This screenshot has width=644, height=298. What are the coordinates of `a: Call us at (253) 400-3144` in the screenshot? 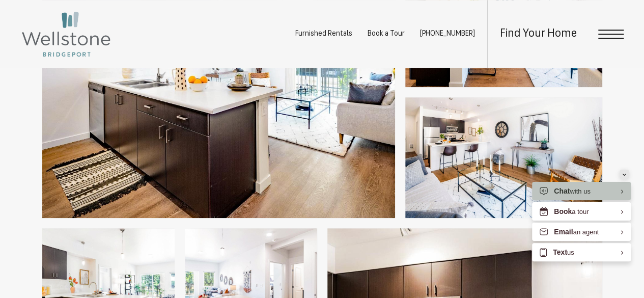 It's located at (448, 34).